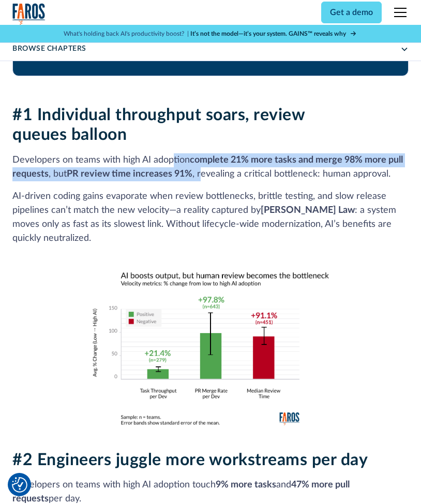  I want to click on strong: PR review time increases 91%, so click(130, 174).